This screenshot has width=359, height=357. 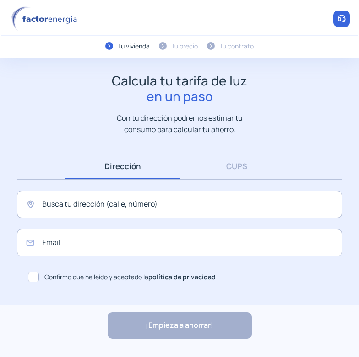 What do you see at coordinates (179, 124) in the screenshot?
I see `p: Con tu dirección podremos estimar tu consumo para calcular tu ahorro.` at bounding box center [179, 124].